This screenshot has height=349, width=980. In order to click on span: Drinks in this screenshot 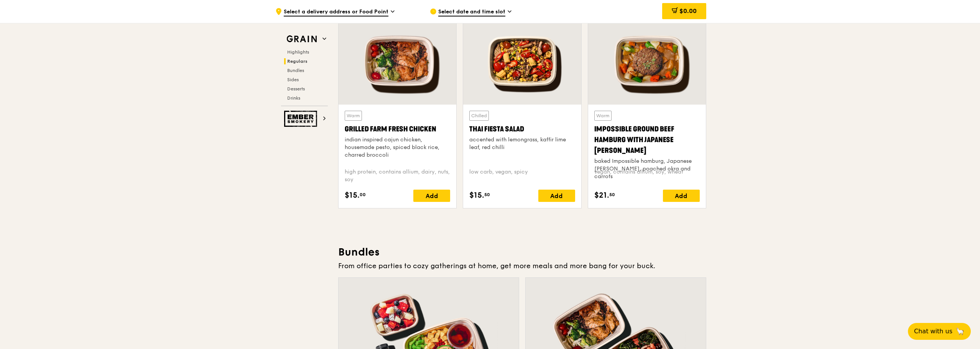, I will do `click(294, 98)`.